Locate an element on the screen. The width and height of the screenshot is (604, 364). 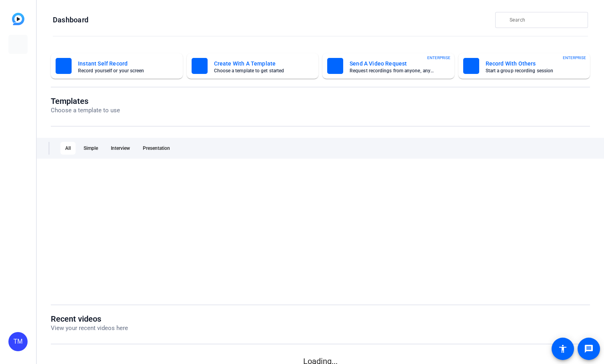
img: blue-gradient.svg is located at coordinates (18, 19).